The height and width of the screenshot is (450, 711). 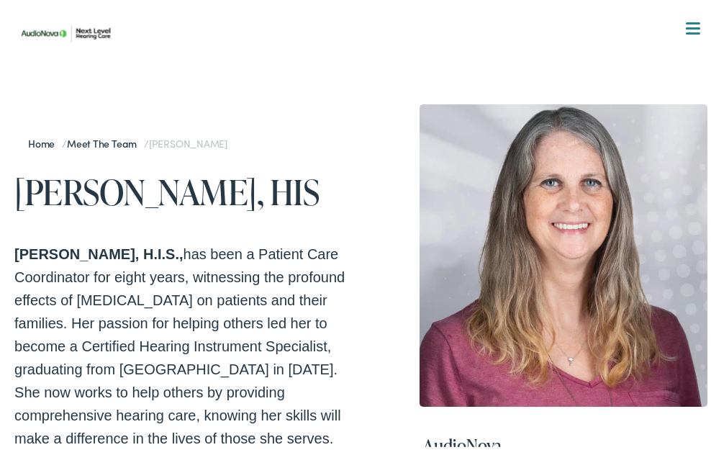 What do you see at coordinates (105, 140) in the screenshot?
I see `a: Meet the Team` at bounding box center [105, 140].